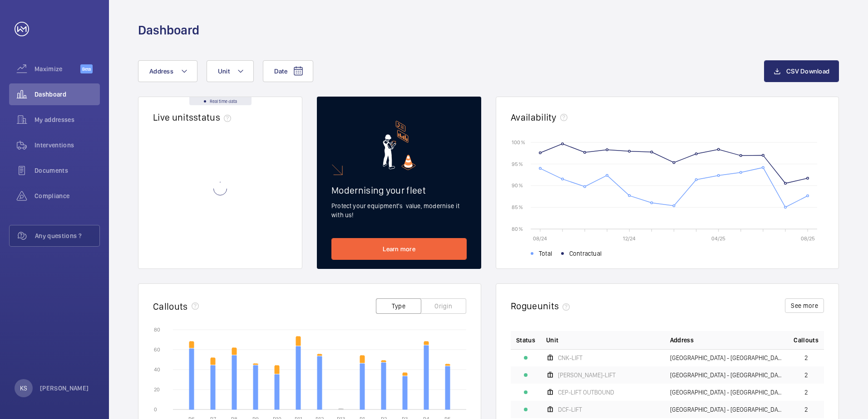 The image size is (868, 419). I want to click on h1: Dashboard, so click(169, 30).